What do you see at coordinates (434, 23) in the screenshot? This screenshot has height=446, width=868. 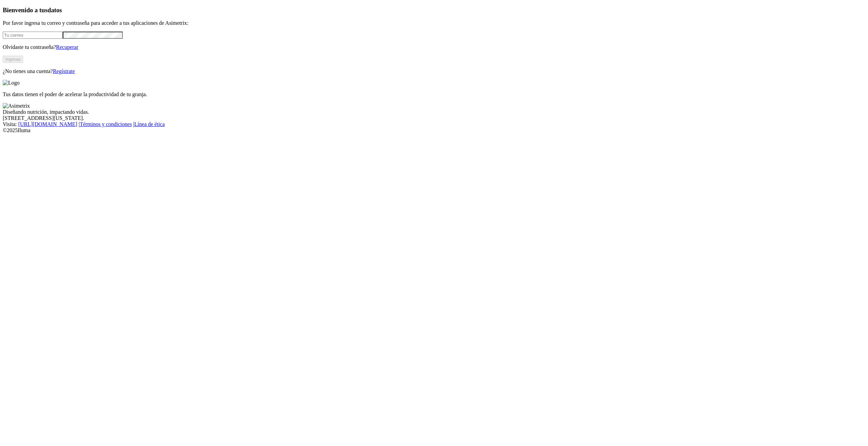 I see `p: Por favor ingresa tu correo y contraseña para acceder a tus aplicaciones de Asimetrix:` at bounding box center [434, 23].